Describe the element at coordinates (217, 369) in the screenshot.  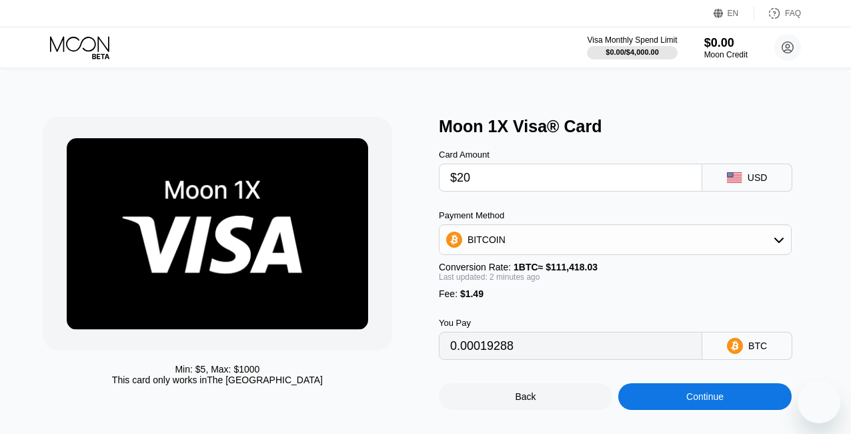
I see `div: Min: $ 5 , Max: $ 1000` at that location.